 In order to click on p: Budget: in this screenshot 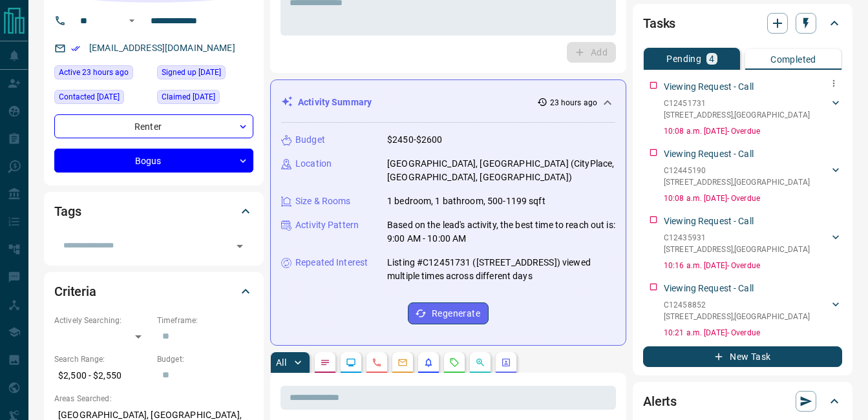, I will do `click(205, 359)`.